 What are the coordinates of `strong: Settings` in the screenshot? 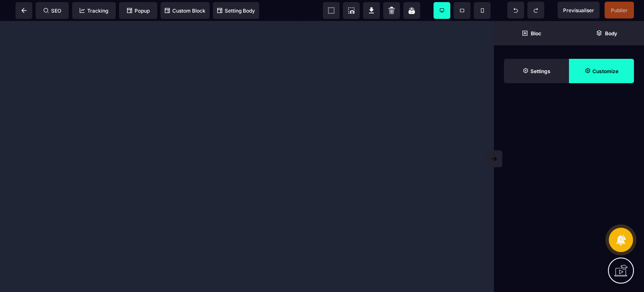 It's located at (541, 71).